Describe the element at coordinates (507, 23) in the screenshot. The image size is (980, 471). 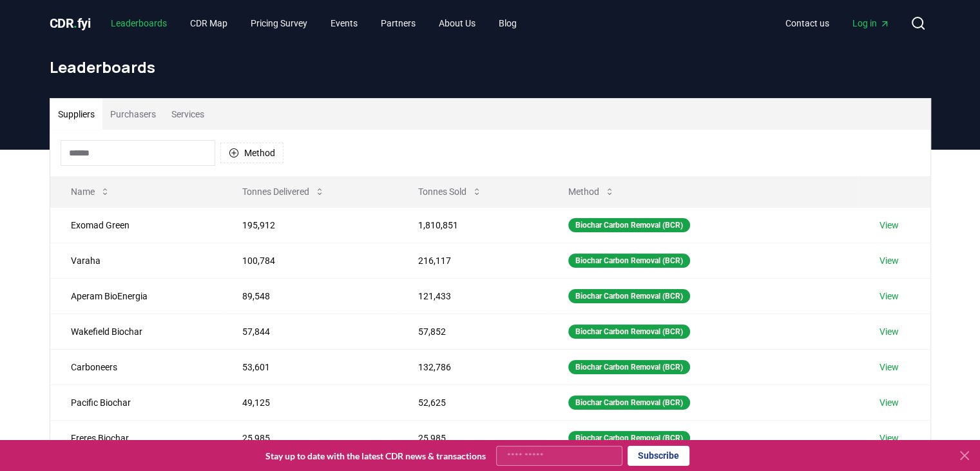
I see `a: Blog` at that location.